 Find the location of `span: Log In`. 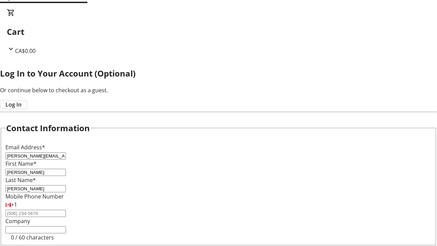

span: Log In is located at coordinates (13, 104).